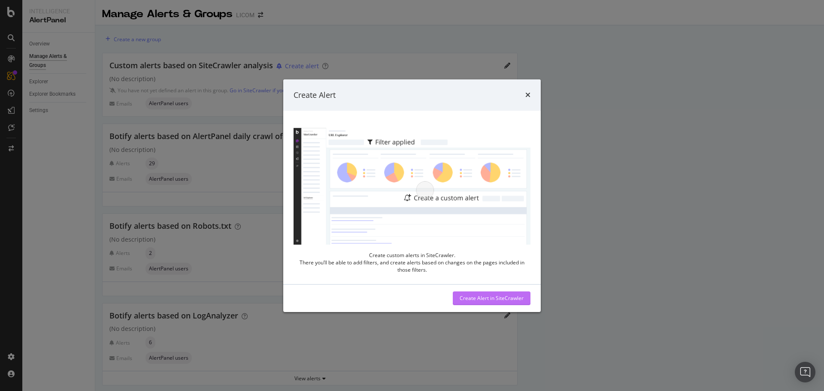 This screenshot has width=824, height=391. I want to click on div: modal, so click(412, 195).